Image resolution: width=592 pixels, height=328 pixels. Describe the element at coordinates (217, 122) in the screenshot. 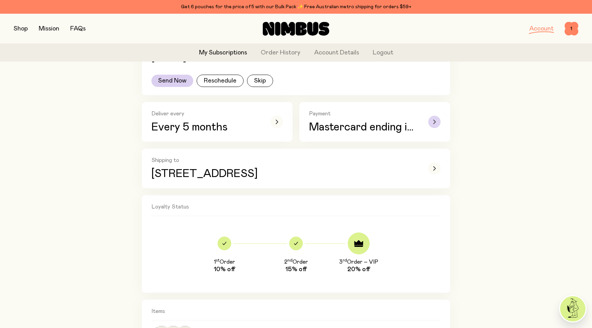

I see `button: Deliver everyEvery 5 months` at that location.